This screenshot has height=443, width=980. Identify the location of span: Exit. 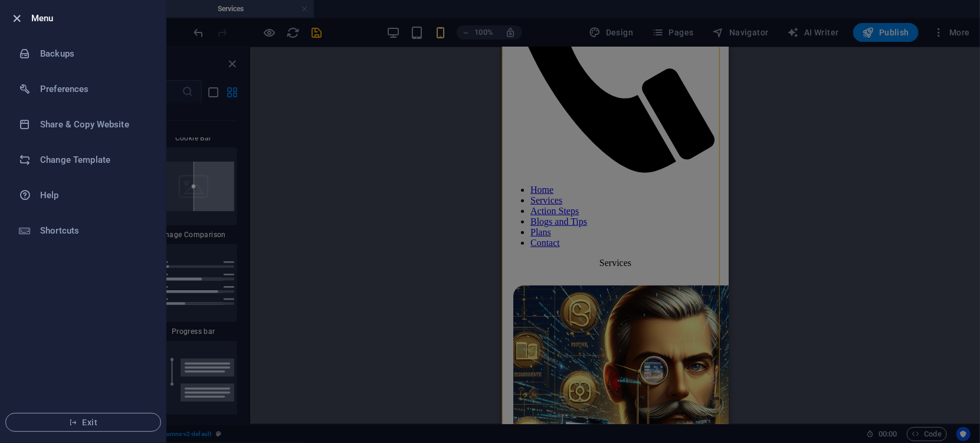
(83, 423).